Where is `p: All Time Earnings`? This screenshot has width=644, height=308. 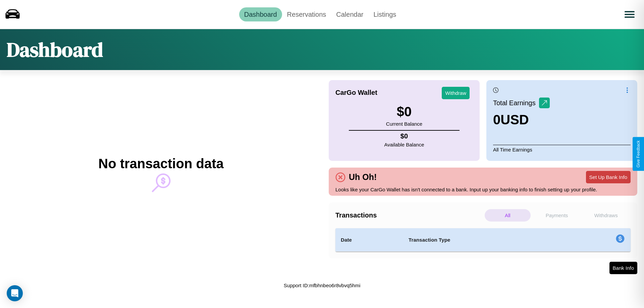
p: All Time Earnings is located at coordinates (562, 150).